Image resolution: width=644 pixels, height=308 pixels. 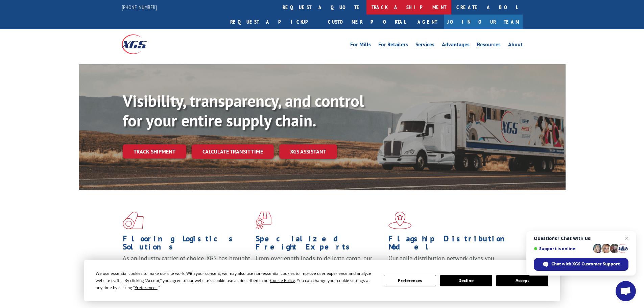 What do you see at coordinates (409, 281) in the screenshot?
I see `button: Preferences` at bounding box center [409, 281].